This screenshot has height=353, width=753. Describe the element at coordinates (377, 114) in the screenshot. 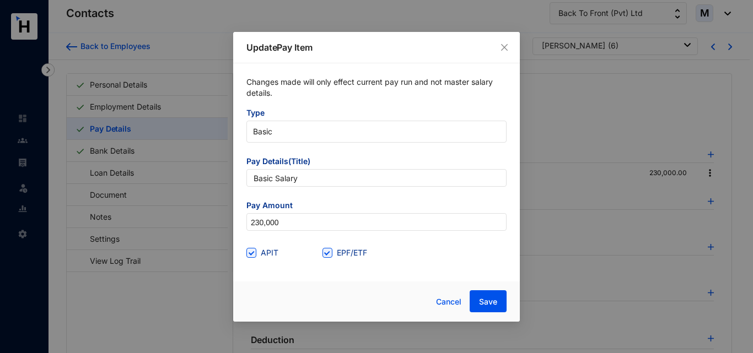

I see `span: Type` at that location.